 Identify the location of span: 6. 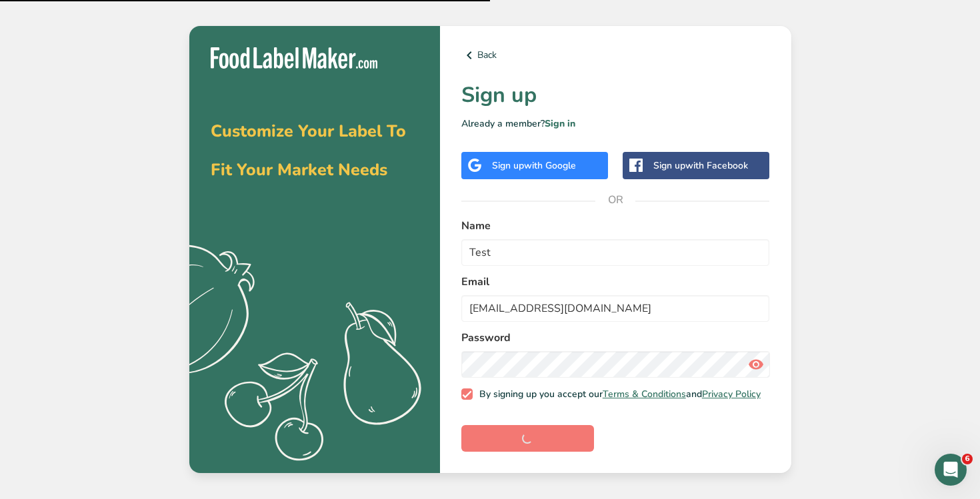
(968, 459).